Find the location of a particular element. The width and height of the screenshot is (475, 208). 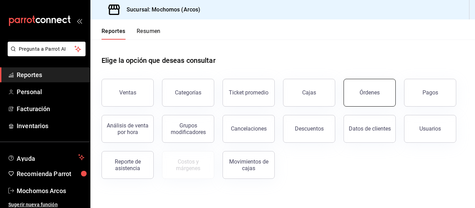

button: Usuarios is located at coordinates (430, 129).